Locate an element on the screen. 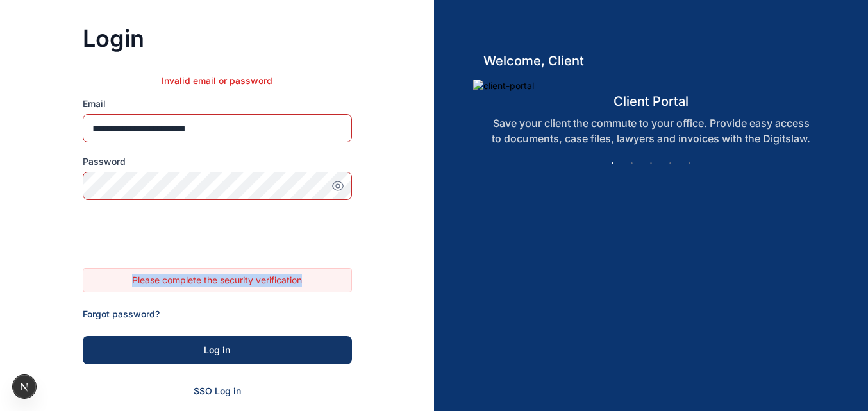  h5: welcome, client is located at coordinates (650, 61).